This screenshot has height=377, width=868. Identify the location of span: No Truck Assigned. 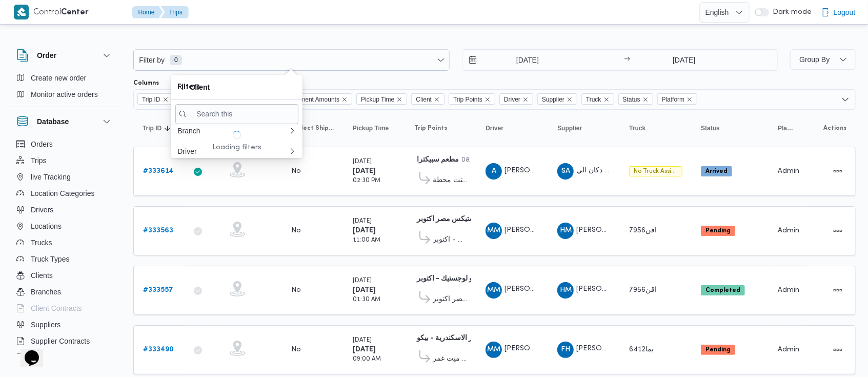
(656, 172).